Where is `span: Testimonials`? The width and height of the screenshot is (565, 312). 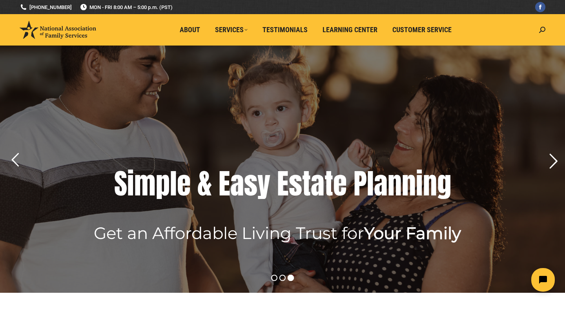 span: Testimonials is located at coordinates (285, 30).